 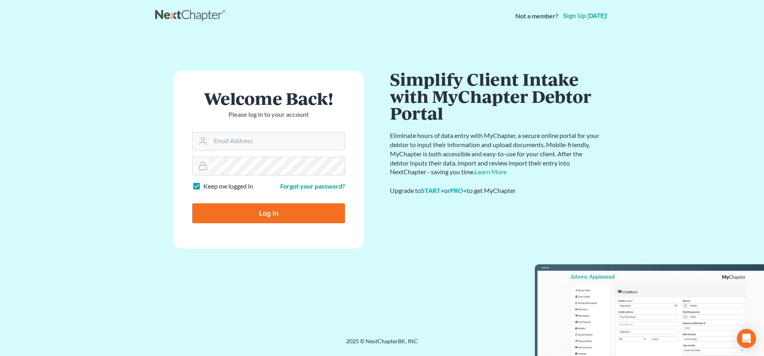 I want to click on input: Email Address, so click(x=277, y=141).